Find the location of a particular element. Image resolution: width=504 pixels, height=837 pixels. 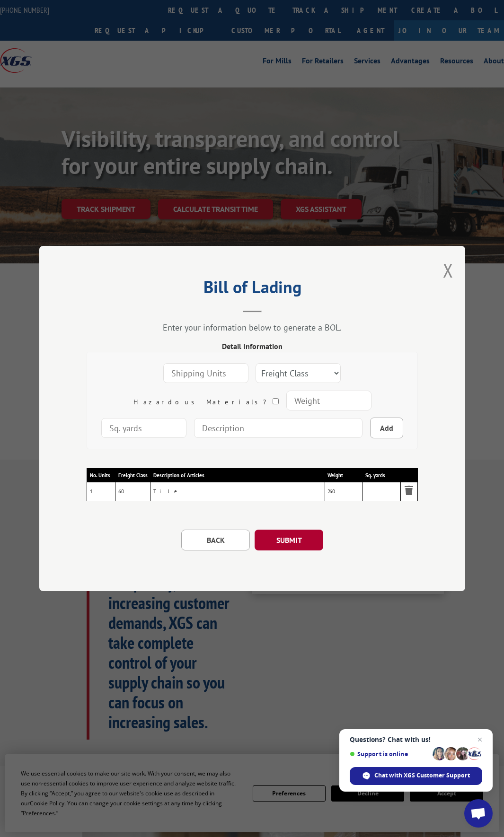

input: Description is located at coordinates (278, 428).